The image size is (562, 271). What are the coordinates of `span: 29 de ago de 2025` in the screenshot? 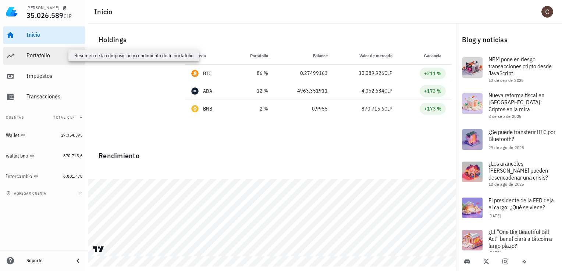 It's located at (506, 147).